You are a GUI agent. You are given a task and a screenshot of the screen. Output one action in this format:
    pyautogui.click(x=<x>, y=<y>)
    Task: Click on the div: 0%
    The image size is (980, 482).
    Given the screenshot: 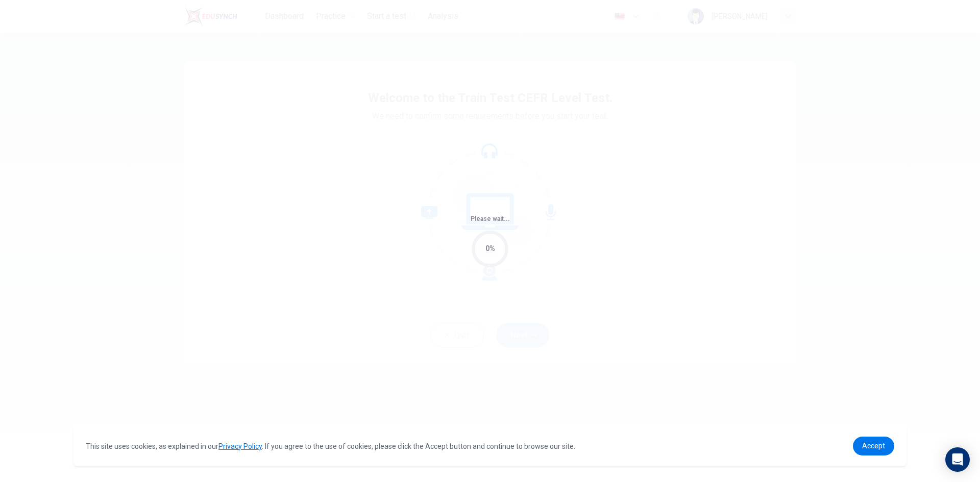 What is the action you would take?
    pyautogui.click(x=490, y=249)
    